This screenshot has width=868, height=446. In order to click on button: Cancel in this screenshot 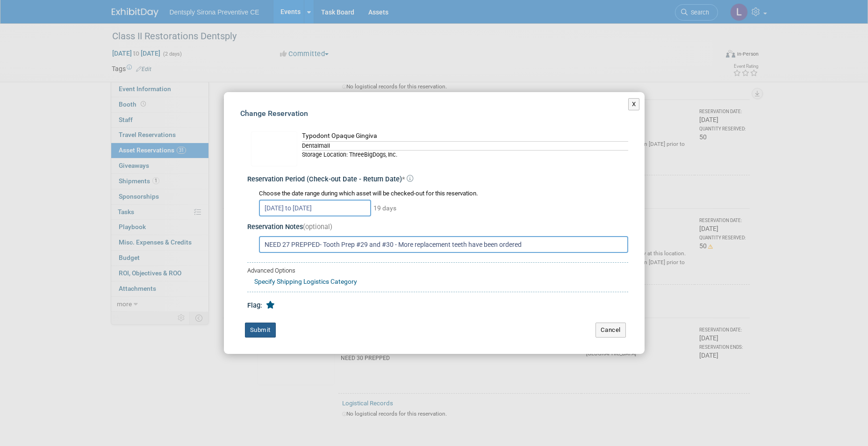, I will do `click(611, 330)`.